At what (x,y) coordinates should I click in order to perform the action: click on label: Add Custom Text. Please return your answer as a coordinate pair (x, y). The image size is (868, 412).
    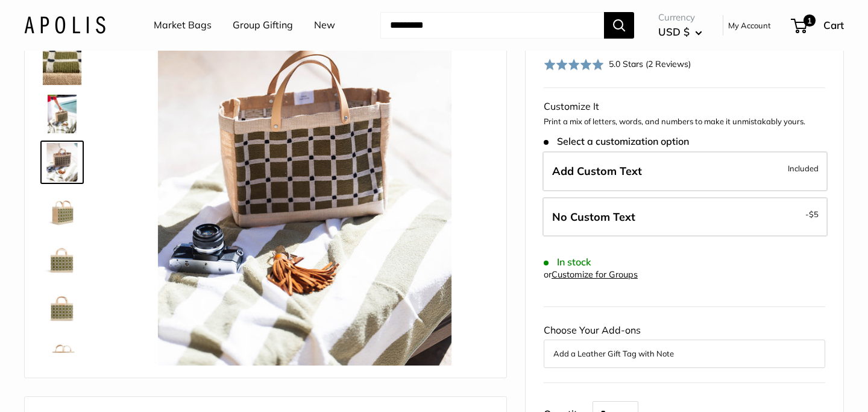
    Looking at the image, I should click on (685, 171).